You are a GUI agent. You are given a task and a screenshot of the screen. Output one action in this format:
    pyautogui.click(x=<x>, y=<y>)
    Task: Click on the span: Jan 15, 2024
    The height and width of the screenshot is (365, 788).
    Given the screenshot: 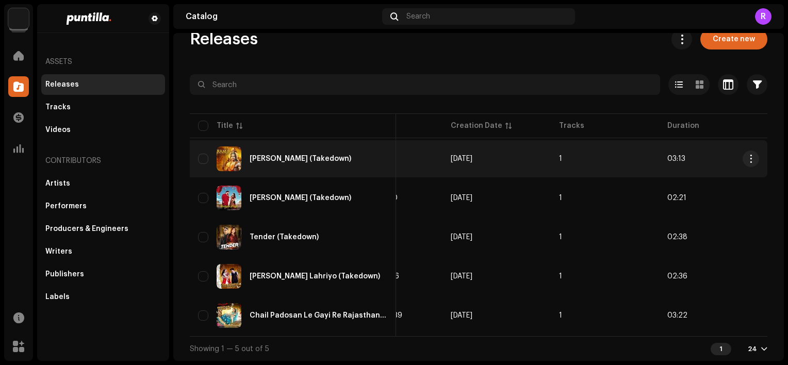 What is the action you would take?
    pyautogui.click(x=462, y=159)
    